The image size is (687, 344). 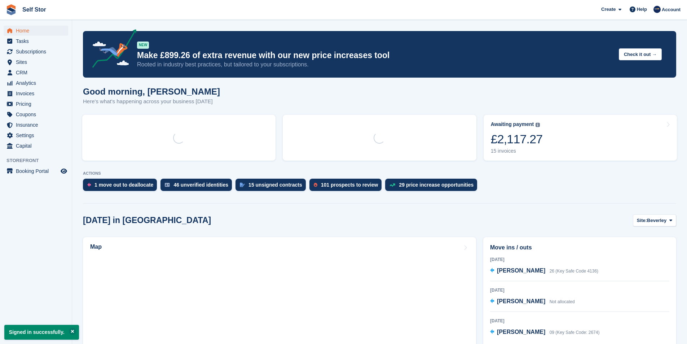 I want to click on img: Chris Rice, so click(x=657, y=9).